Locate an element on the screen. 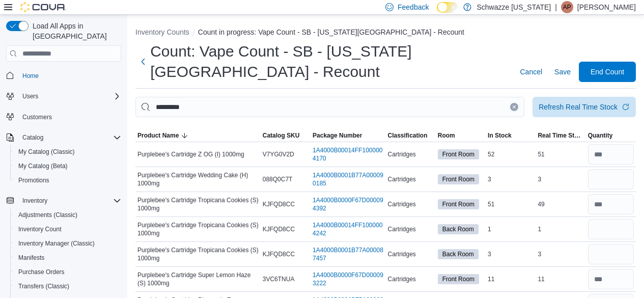 The width and height of the screenshot is (644, 298). button: Purchase Orders is located at coordinates (68, 272).